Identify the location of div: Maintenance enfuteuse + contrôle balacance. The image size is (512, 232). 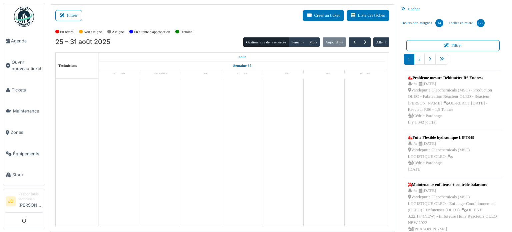
(453, 184).